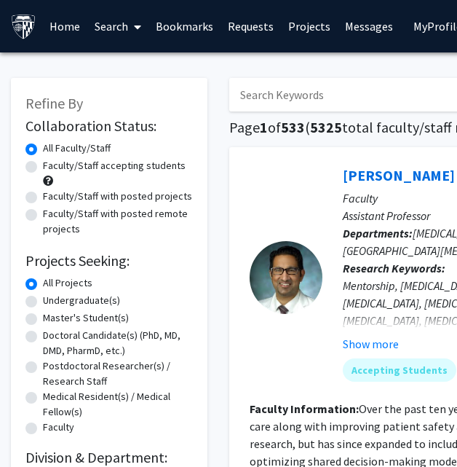 The image size is (457, 467). What do you see at coordinates (264, 127) in the screenshot?
I see `span: 1` at bounding box center [264, 127].